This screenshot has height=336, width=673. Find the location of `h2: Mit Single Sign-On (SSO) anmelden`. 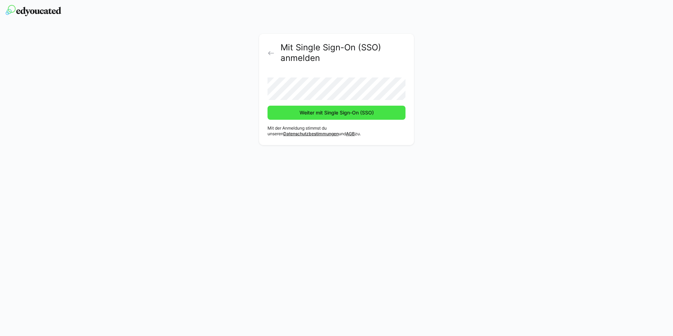

h2: Mit Single Sign-On (SSO) anmelden is located at coordinates (343, 53).